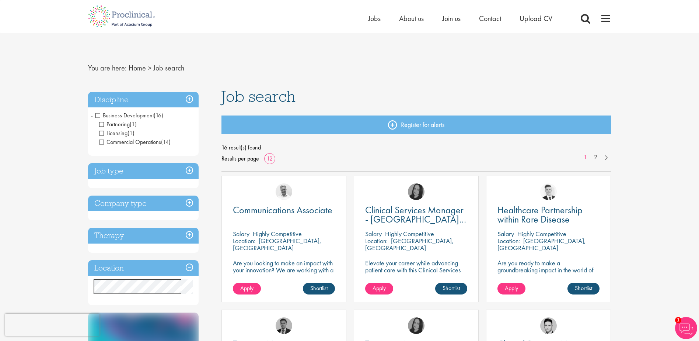 This screenshot has height=341, width=699. Describe the element at coordinates (596, 157) in the screenshot. I see `a: 2` at that location.